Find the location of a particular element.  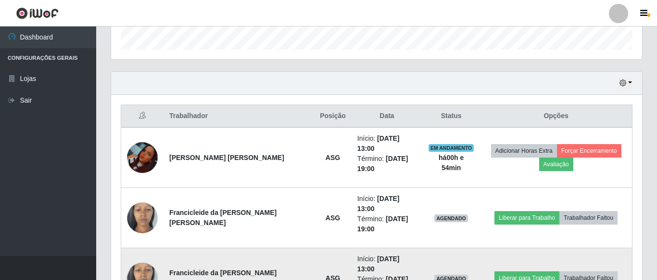

th: Data is located at coordinates (387, 116).